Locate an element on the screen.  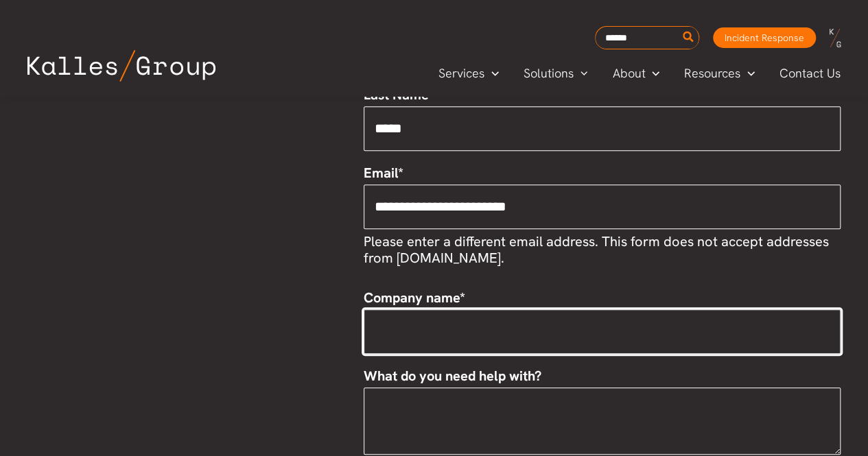
img: Kalles Group is located at coordinates (121, 66).